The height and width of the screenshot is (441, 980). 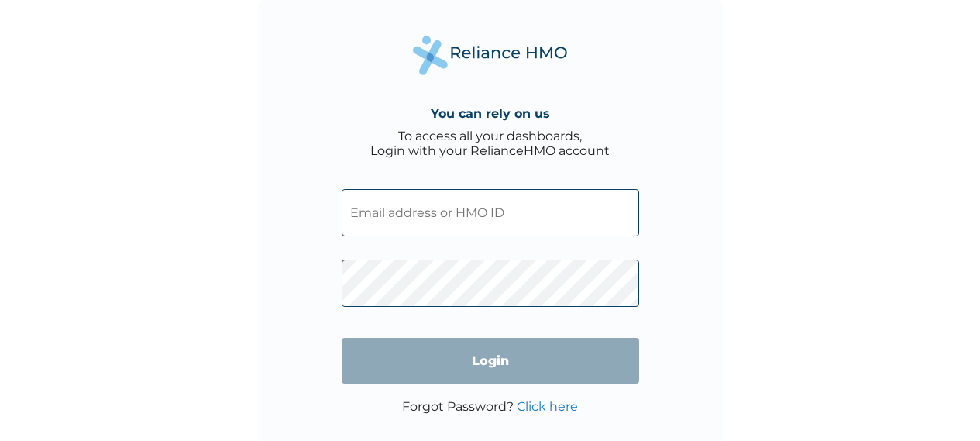 I want to click on p: Forgot Password?, so click(x=490, y=406).